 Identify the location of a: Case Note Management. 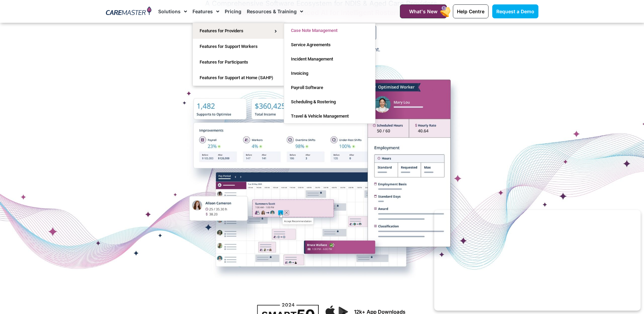
(329, 31).